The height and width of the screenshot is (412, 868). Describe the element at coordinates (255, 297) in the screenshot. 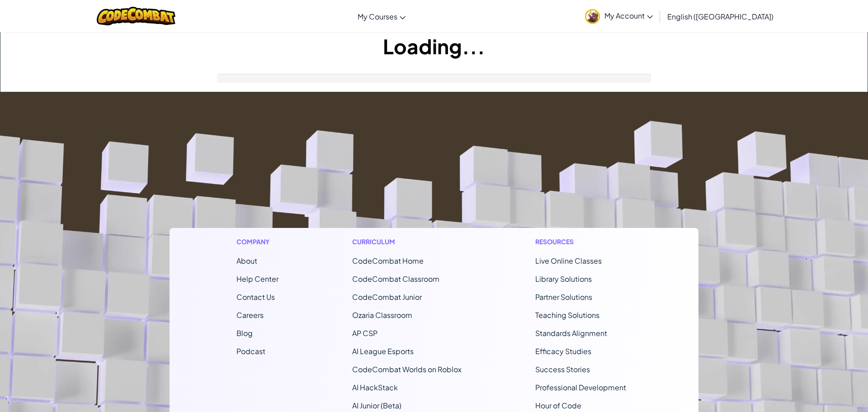

I see `span: Contact Us` at that location.